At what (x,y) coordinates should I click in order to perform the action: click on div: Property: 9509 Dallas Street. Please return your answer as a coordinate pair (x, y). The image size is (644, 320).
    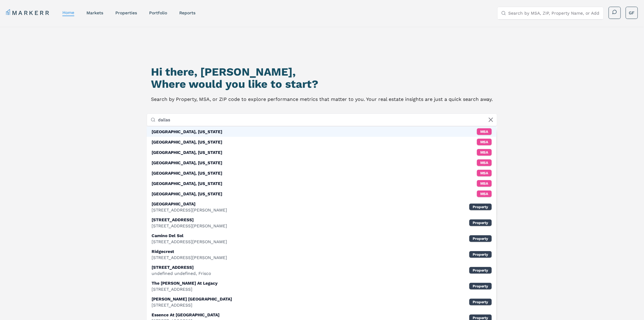
    Looking at the image, I should click on (322, 223).